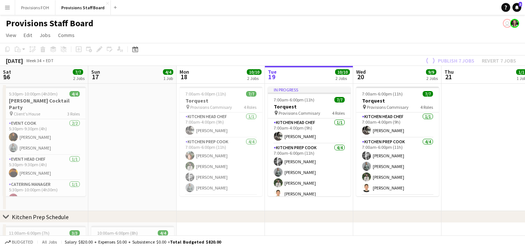 The image size is (525, 248). What do you see at coordinates (50, 60) in the screenshot?
I see `div: EDT` at bounding box center [50, 60].